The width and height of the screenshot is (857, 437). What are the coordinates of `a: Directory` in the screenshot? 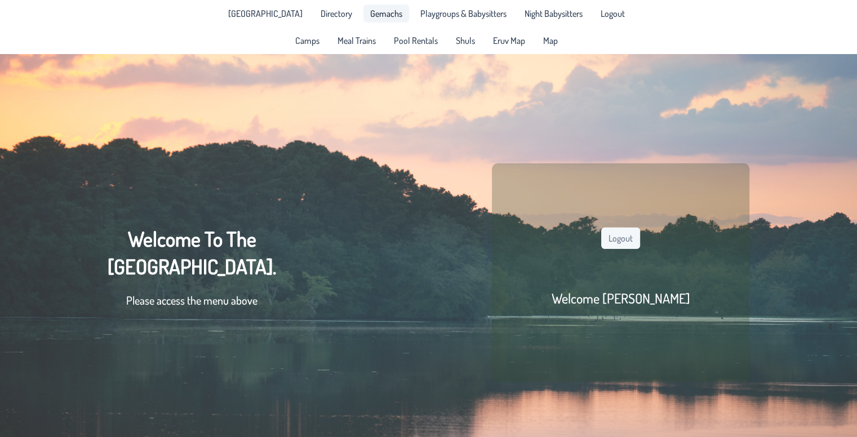 It's located at (336, 14).